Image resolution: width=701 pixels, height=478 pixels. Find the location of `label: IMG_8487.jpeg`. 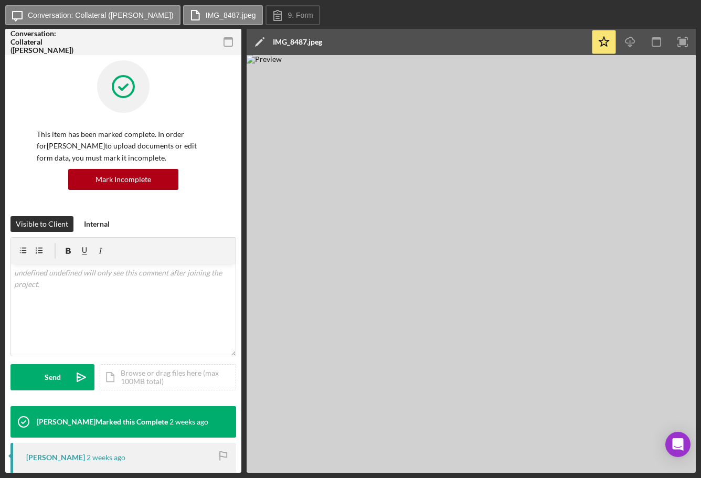

label: IMG_8487.jpeg is located at coordinates (231, 15).